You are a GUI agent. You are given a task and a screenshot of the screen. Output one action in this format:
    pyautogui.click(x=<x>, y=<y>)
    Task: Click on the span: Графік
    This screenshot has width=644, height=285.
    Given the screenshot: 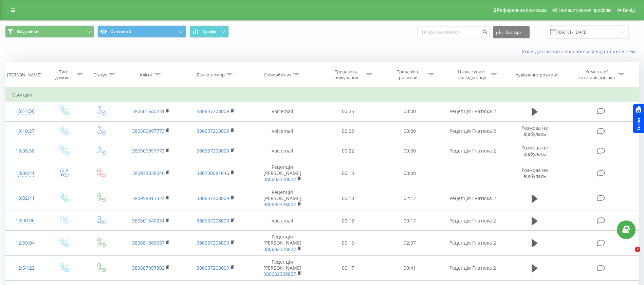 What is the action you would take?
    pyautogui.click(x=210, y=31)
    